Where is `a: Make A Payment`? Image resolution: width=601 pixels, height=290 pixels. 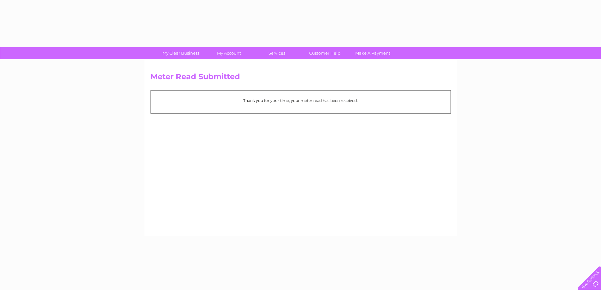 a: Make A Payment is located at coordinates (373, 53).